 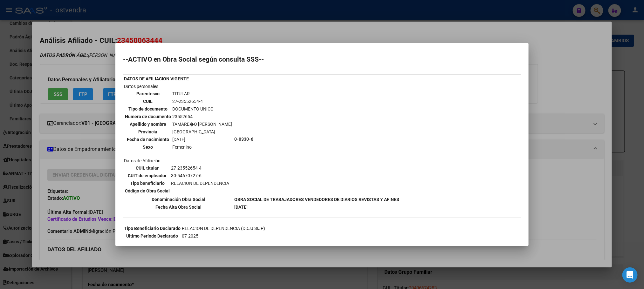 I want to click on th: Denominación Obra Social, so click(x=178, y=200).